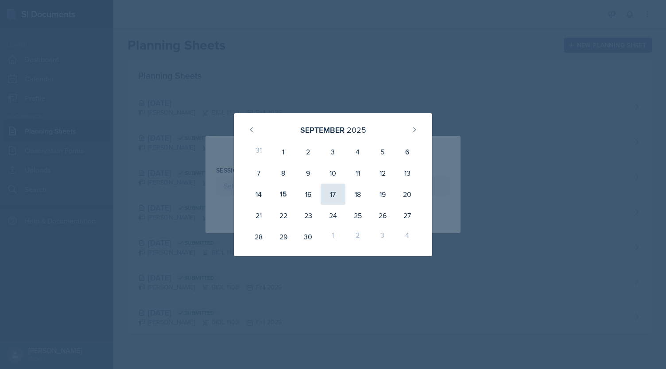 This screenshot has width=666, height=369. I want to click on div: 10, so click(333, 173).